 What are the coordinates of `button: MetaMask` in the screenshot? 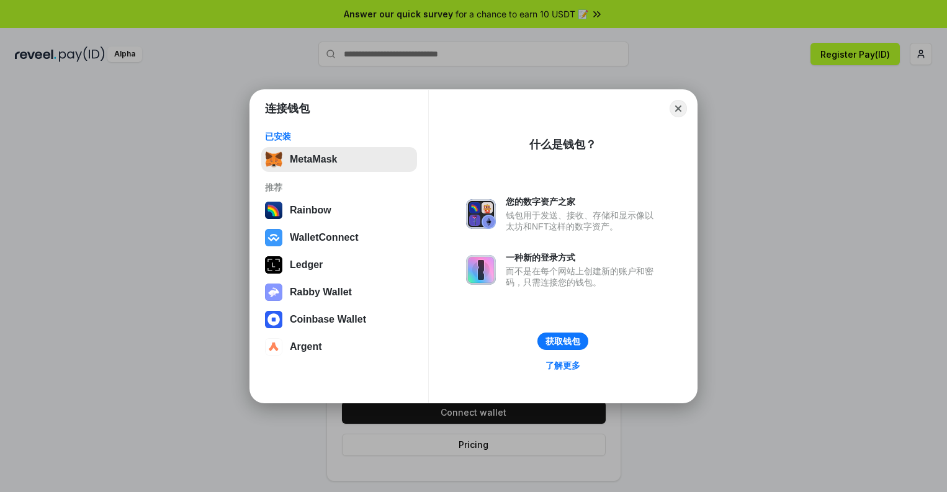 It's located at (339, 159).